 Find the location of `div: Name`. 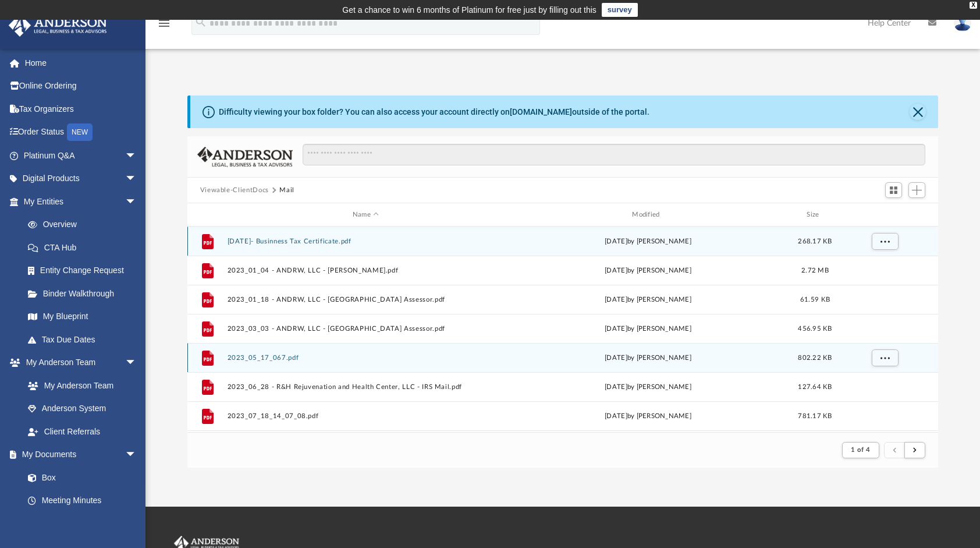

div: Name is located at coordinates (365, 215).